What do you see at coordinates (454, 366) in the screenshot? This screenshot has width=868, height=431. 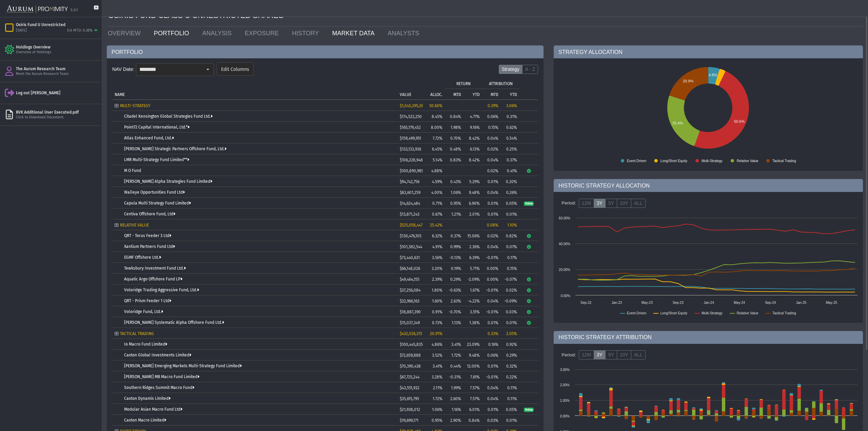 I see `td: 0.44%` at bounding box center [454, 366].